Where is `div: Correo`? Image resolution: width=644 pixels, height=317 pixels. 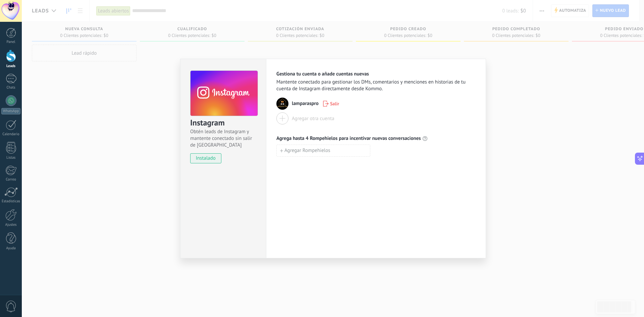
div: Correo is located at coordinates (11, 180).